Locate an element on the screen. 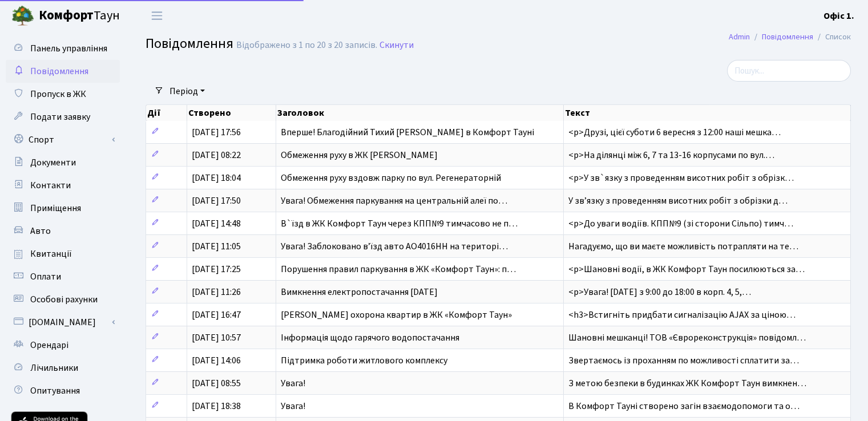 This screenshot has width=868, height=421. span: Шановні мешканці! ТОВ «Єврореконструкція» повідомл… is located at coordinates (687, 338).